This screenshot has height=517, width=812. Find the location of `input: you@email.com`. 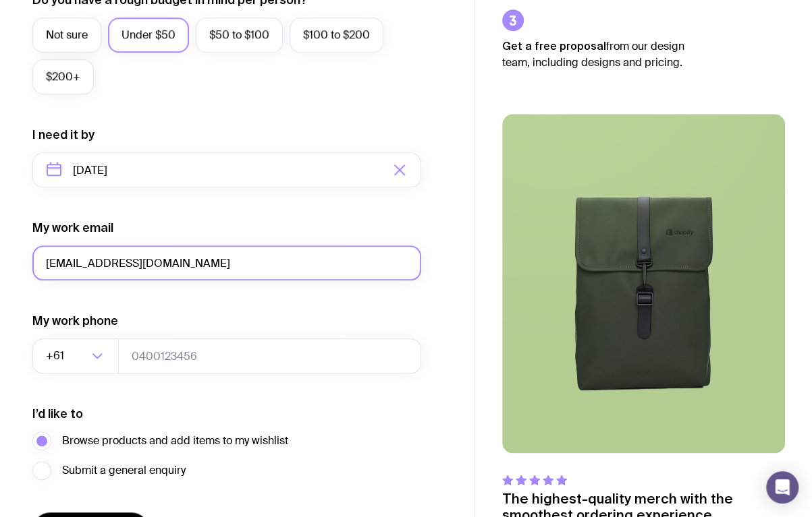

input: you@email.com is located at coordinates (227, 263).